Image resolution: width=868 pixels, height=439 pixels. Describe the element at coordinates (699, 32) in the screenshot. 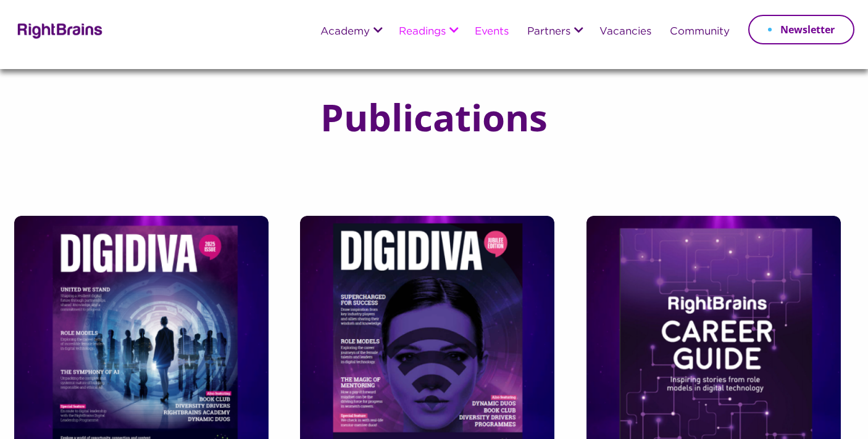

I see `a: Community` at that location.